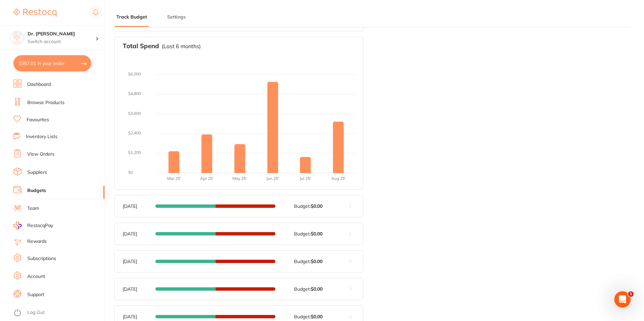  I want to click on a: Budgets, so click(37, 190).